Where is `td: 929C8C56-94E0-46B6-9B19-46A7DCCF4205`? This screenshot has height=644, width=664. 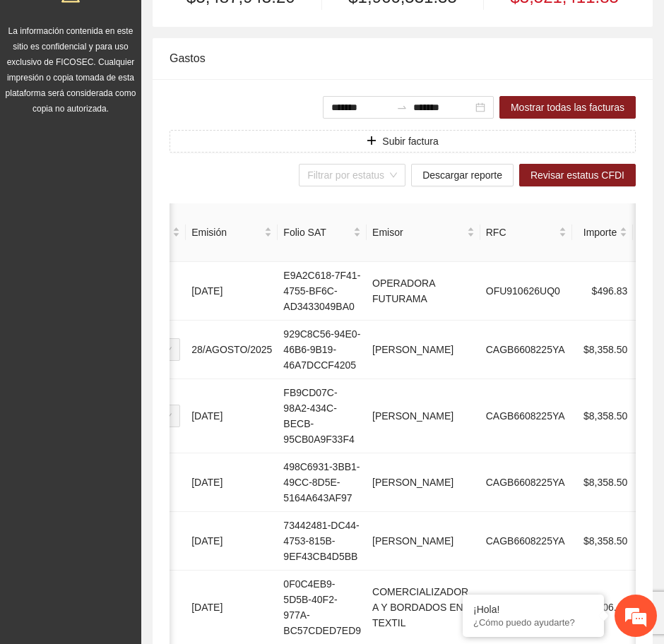
td: 929C8C56-94E0-46B6-9B19-46A7DCCF4205 is located at coordinates (322, 349).